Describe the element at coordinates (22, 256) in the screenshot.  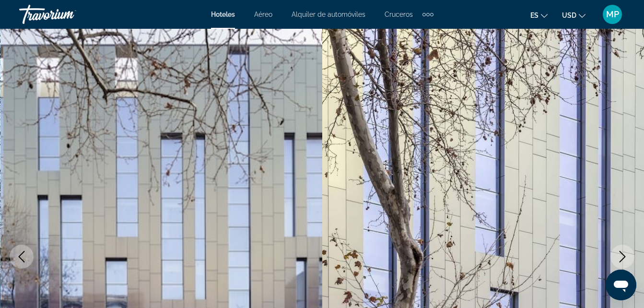
I see `button: Previous image` at that location.